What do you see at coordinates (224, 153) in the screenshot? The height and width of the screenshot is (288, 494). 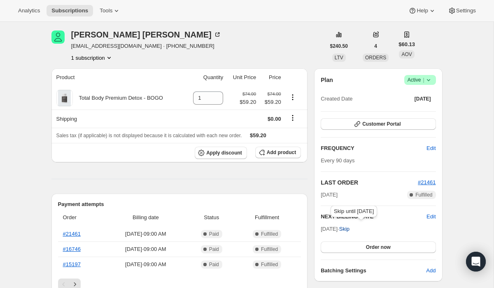 I see `span: Apply discount` at bounding box center [224, 153].